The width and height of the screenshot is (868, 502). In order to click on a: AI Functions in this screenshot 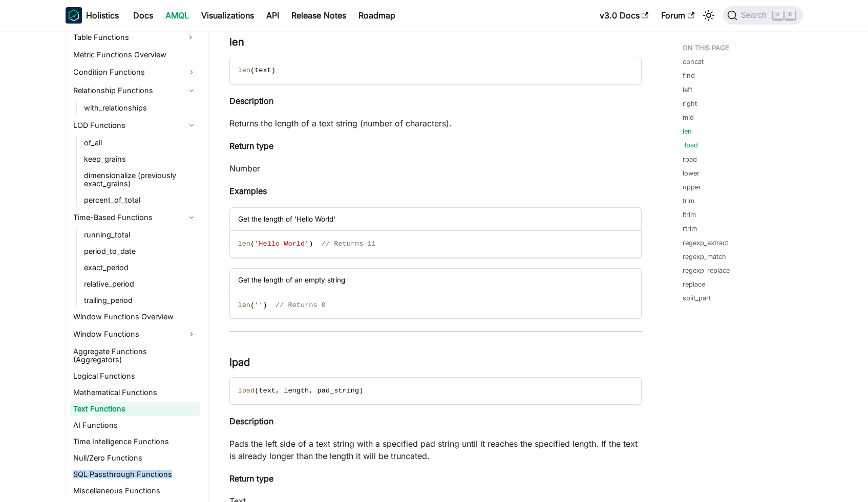, I will do `click(135, 426)`.